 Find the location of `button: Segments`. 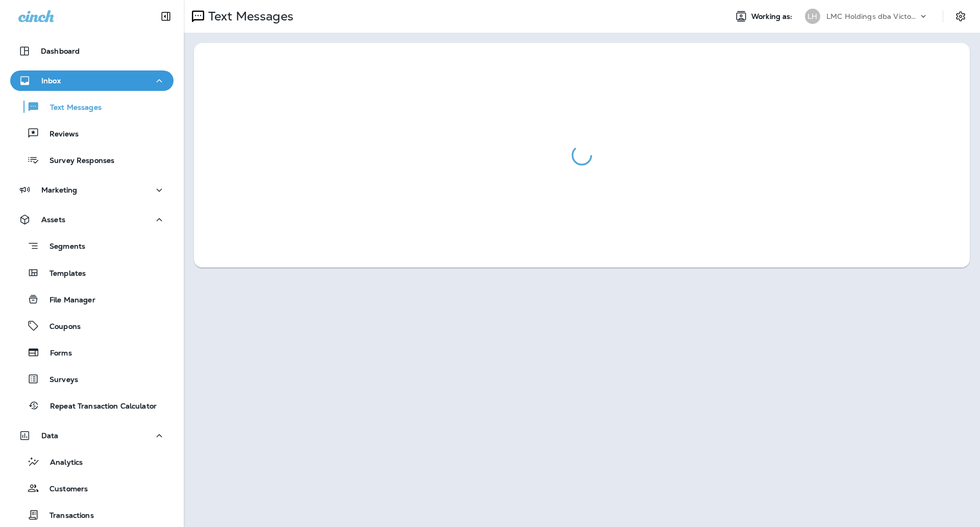

button: Segments is located at coordinates (92, 246).